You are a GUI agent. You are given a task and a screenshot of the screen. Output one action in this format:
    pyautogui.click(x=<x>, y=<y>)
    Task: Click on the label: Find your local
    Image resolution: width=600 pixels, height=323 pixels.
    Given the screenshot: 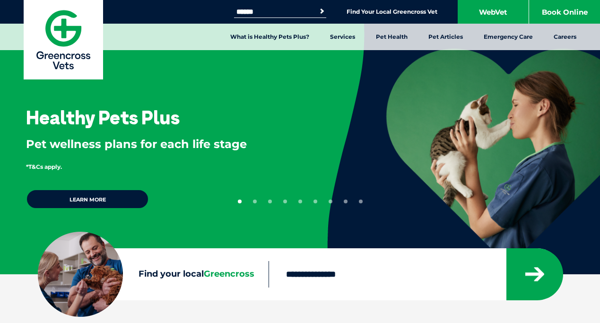 What is the action you would take?
    pyautogui.click(x=153, y=274)
    